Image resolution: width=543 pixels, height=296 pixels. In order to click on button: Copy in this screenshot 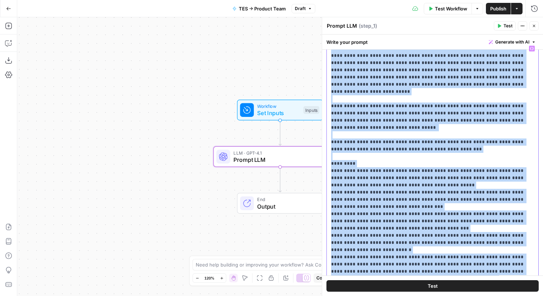, I will do `click(322, 278)`.